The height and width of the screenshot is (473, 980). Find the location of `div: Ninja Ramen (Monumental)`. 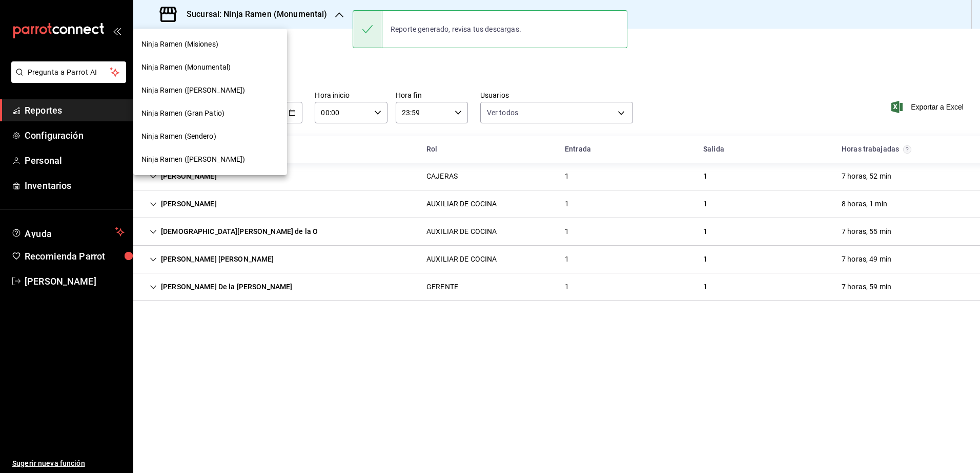

div: Ninja Ramen (Monumental) is located at coordinates (210, 67).